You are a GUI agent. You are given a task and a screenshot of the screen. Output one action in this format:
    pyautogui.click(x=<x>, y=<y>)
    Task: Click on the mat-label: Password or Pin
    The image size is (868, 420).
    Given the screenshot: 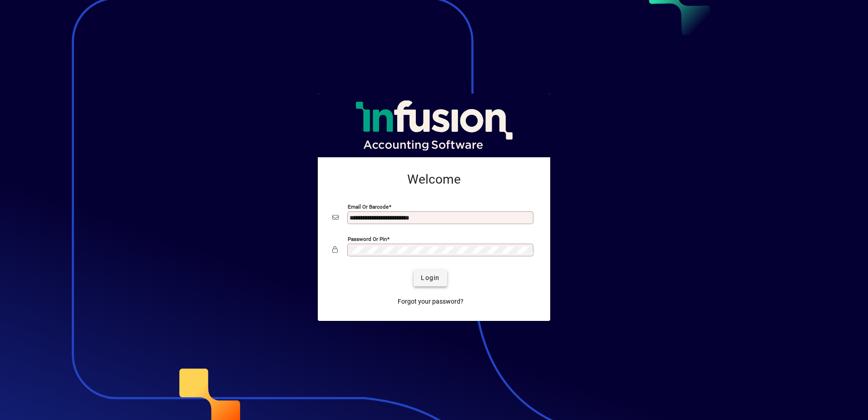 What is the action you would take?
    pyautogui.click(x=367, y=238)
    